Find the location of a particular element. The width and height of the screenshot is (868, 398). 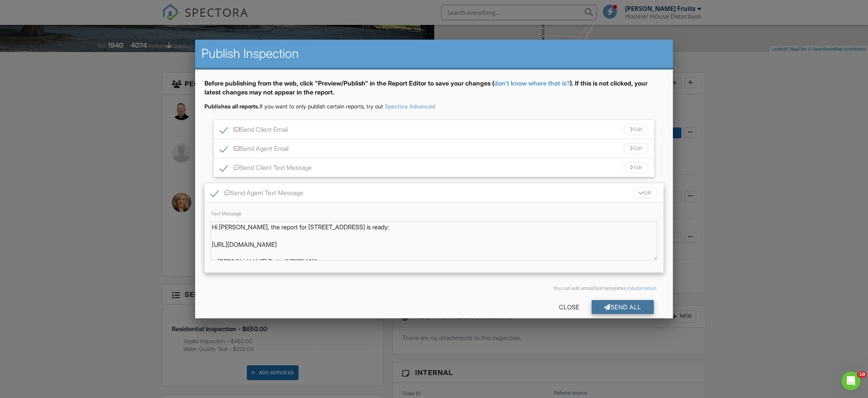

label: Send Client Text Message is located at coordinates (266, 169).